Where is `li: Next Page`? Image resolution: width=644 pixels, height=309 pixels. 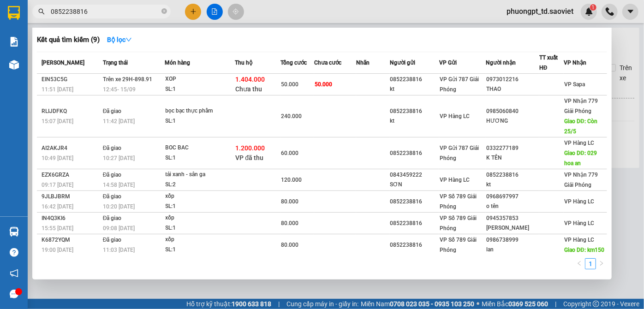 li: Next Page is located at coordinates (601, 263).